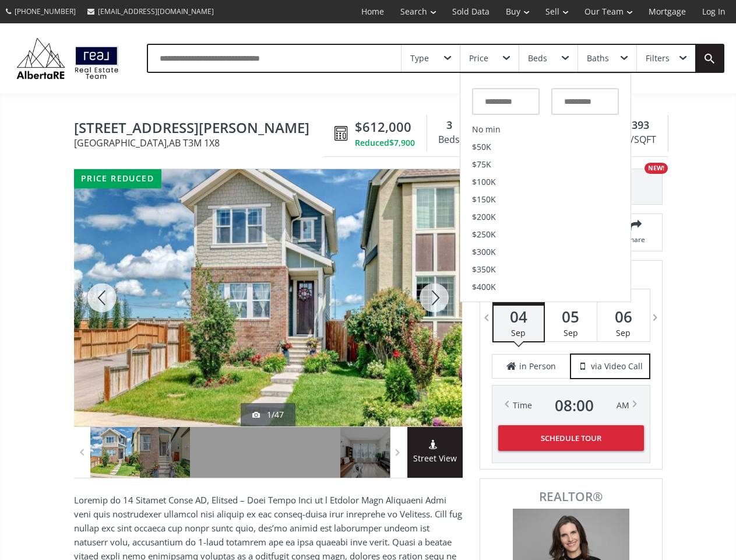  Describe the element at coordinates (598, 59) in the screenshot. I see `div: Baths` at that location.